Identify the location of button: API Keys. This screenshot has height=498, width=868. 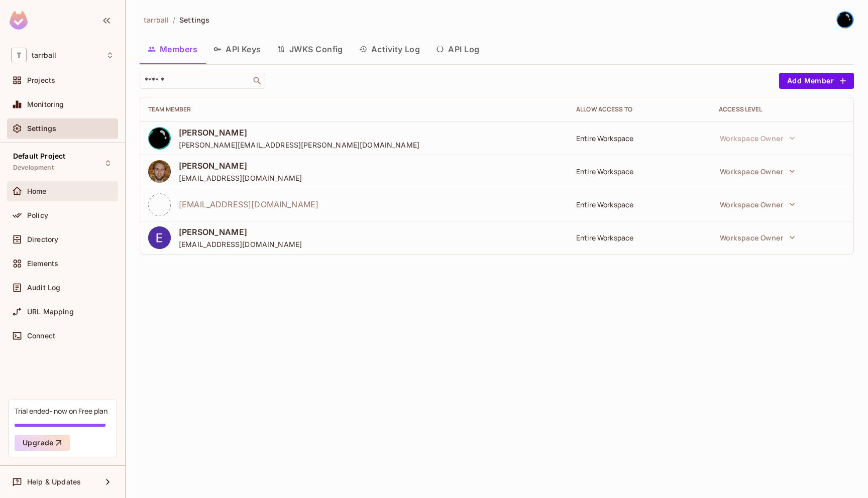
(237, 49).